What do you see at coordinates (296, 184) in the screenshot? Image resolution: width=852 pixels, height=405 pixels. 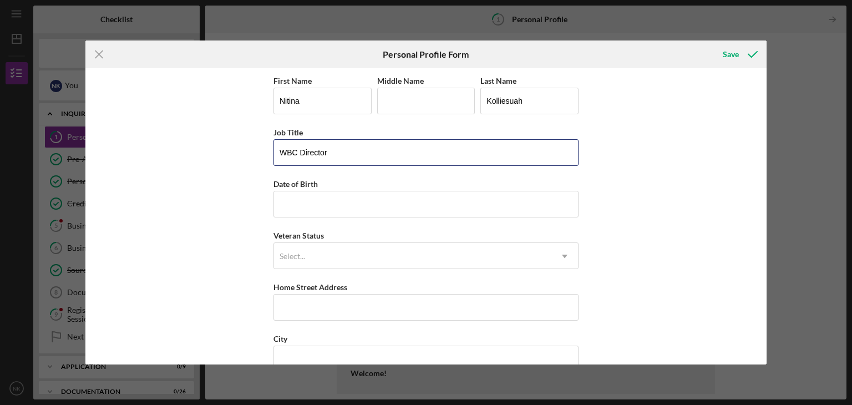 I see `label: Date of Birth` at bounding box center [296, 184].